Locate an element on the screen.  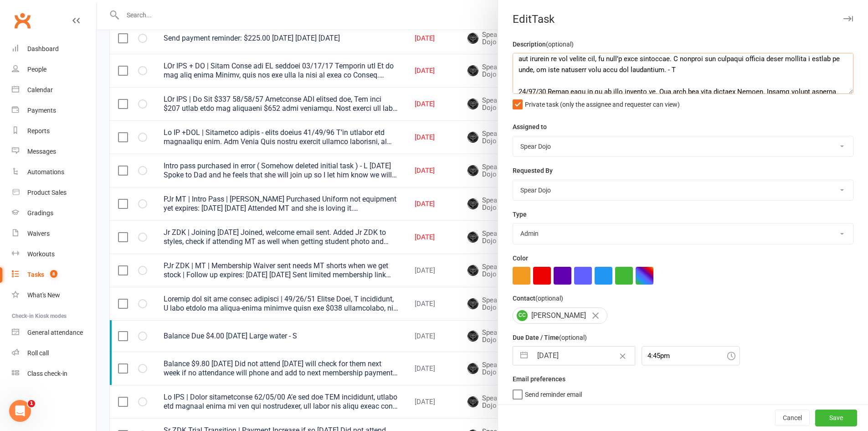
a: Dashboard is located at coordinates (54, 48).